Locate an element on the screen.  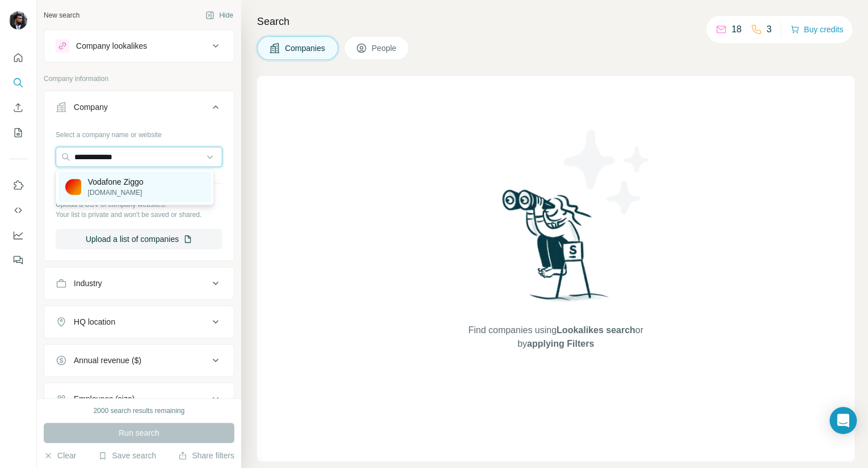
img: Surfe Illustration - Woman searching with binoculars is located at coordinates (556, 250).